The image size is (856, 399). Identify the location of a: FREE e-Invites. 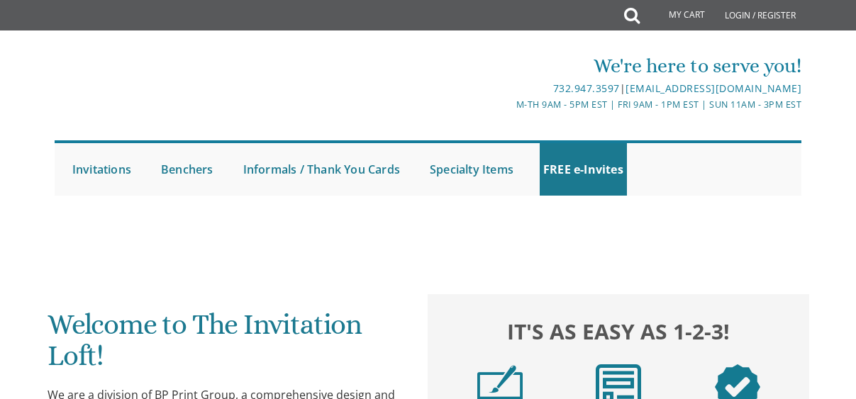
(583, 170).